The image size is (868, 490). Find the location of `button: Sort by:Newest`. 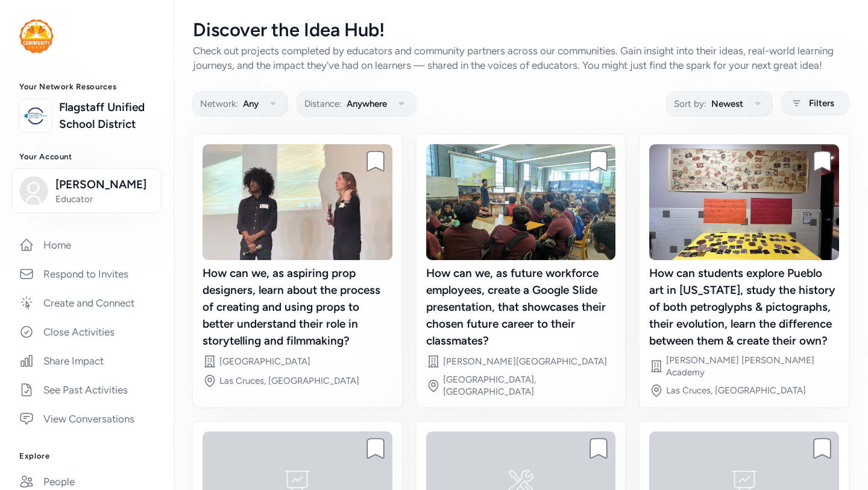

button: Sort by:Newest is located at coordinates (719, 104).